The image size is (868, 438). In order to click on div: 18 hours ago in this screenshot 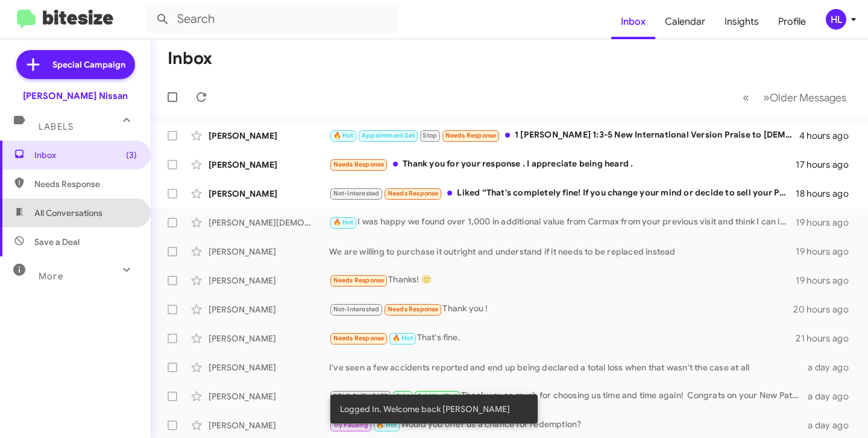, I will do `click(827, 193)`.